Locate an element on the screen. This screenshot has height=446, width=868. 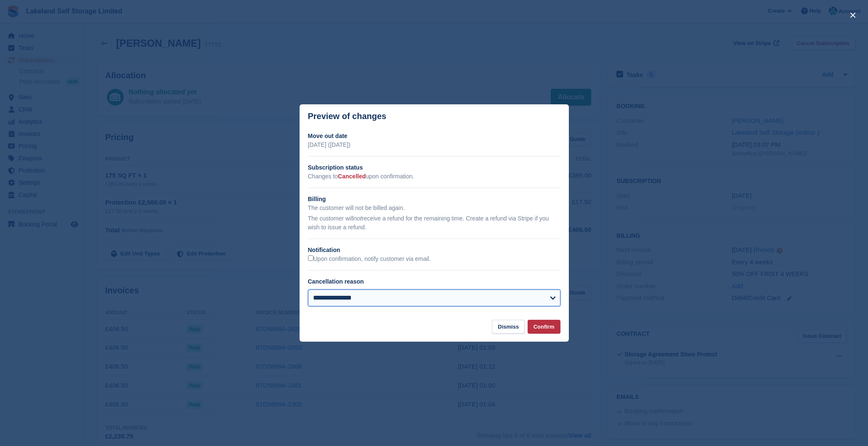
p: The customer will not be billed again. is located at coordinates (434, 208).